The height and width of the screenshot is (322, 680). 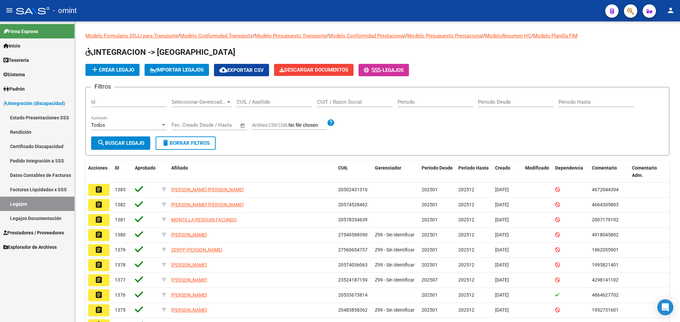 What do you see at coordinates (65, 11) in the screenshot?
I see `span: - omint` at bounding box center [65, 11].